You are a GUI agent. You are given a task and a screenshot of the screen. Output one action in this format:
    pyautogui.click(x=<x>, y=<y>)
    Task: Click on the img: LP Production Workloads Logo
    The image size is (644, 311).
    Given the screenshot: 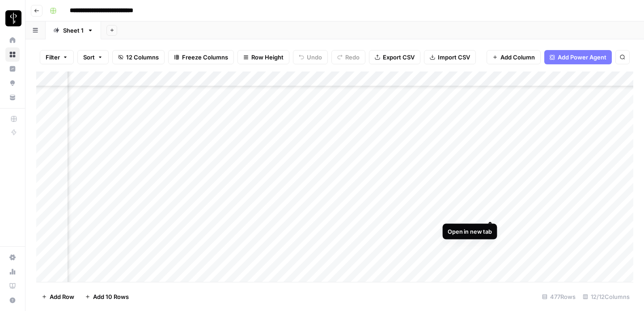 What is the action you would take?
    pyautogui.click(x=14, y=18)
    